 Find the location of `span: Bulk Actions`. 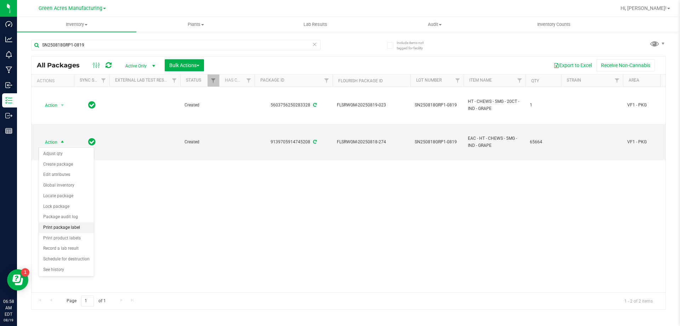

span: Bulk Actions is located at coordinates (184, 65).